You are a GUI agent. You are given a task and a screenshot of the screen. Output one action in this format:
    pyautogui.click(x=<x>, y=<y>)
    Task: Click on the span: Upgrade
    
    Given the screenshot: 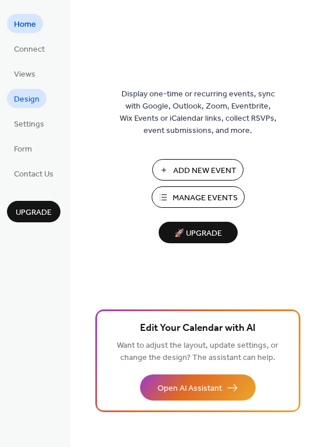 What is the action you would take?
    pyautogui.click(x=34, y=212)
    